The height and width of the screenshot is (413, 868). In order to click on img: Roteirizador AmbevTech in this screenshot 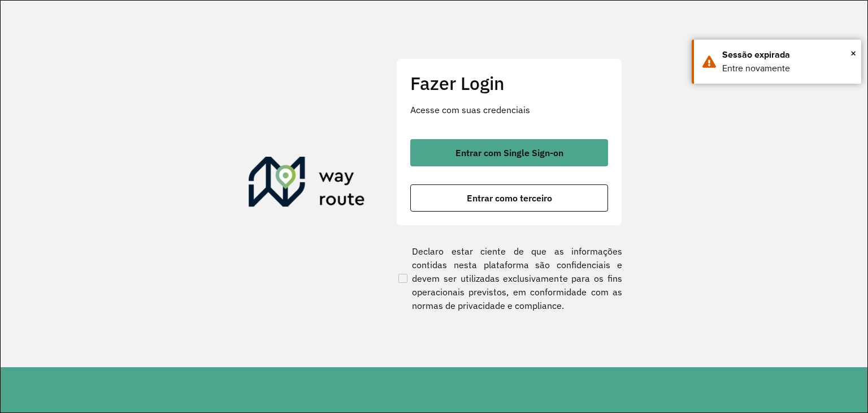, I will do `click(307, 184)`.